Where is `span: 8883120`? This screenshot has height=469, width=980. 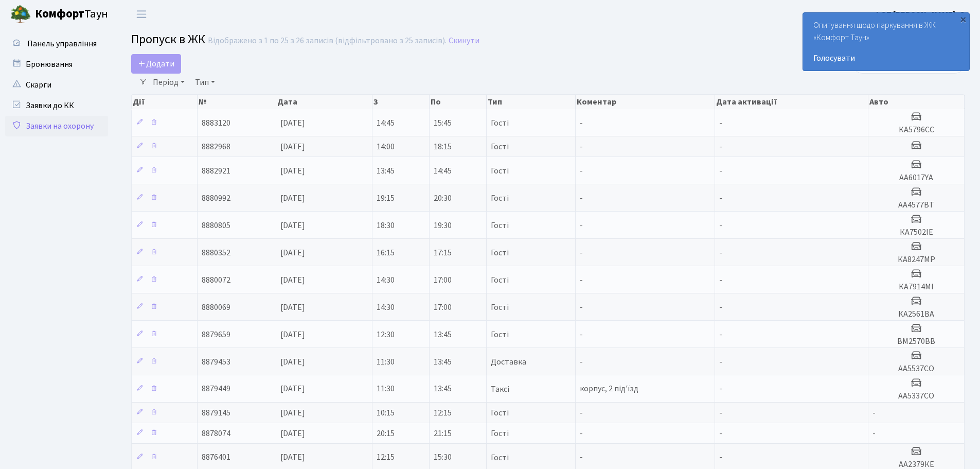
span: 8883120 is located at coordinates (216, 123).